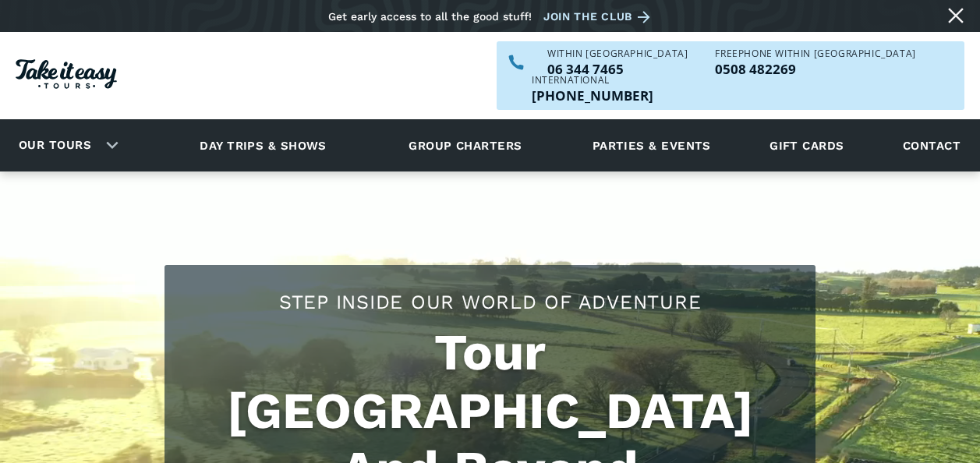 This screenshot has width=980, height=463. I want to click on a: Gift cards, so click(807, 145).